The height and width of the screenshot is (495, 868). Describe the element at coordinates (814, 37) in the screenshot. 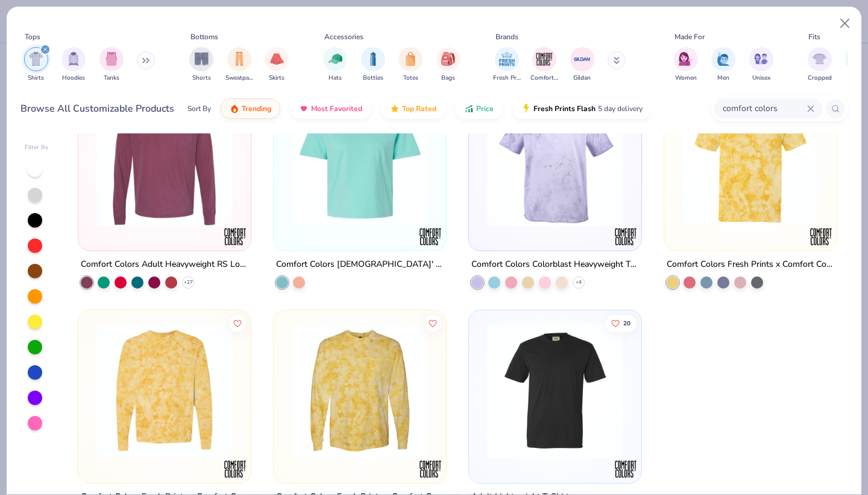

I see `div: Fits` at that location.